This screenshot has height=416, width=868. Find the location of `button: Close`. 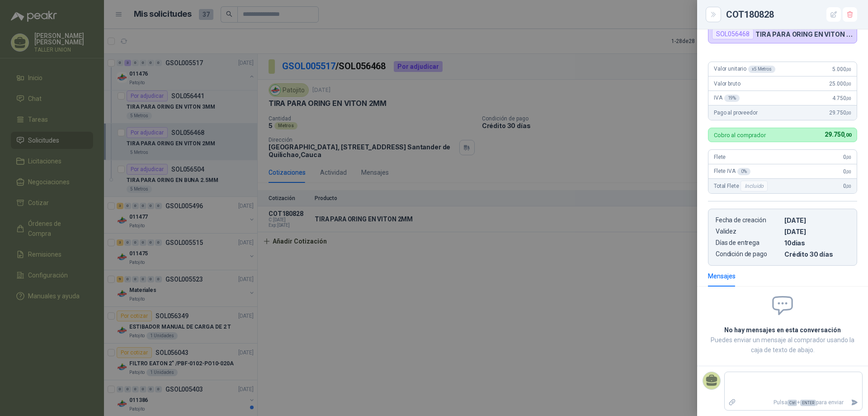

button: Close is located at coordinates (713, 14).